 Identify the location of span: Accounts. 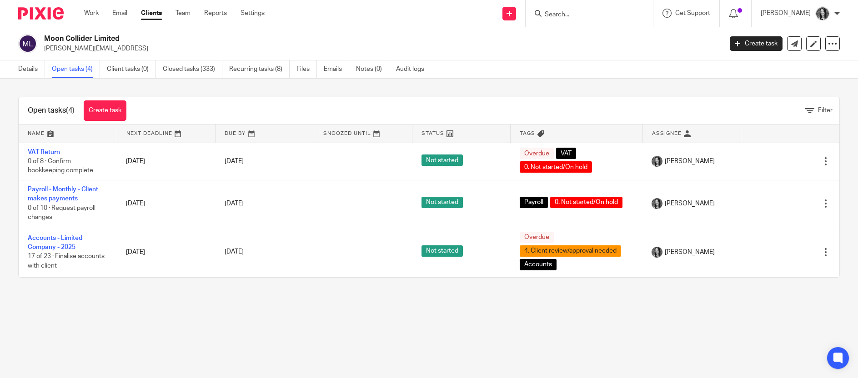
(538, 265).